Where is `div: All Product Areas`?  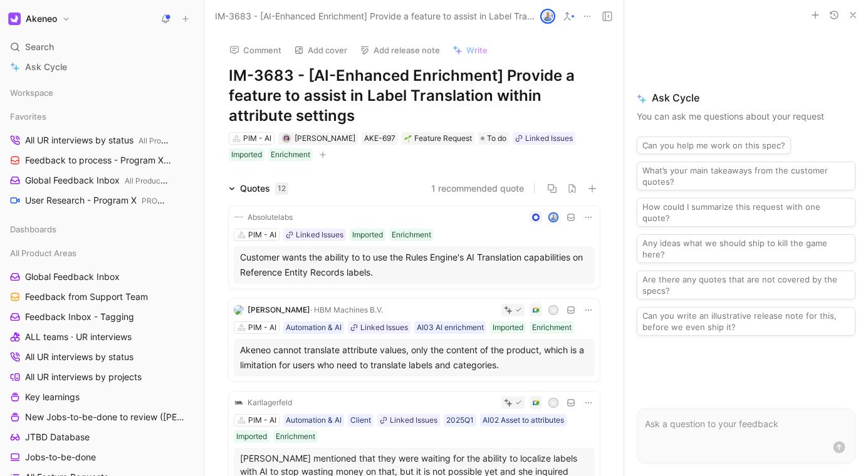 div: All Product Areas is located at coordinates (102, 253).